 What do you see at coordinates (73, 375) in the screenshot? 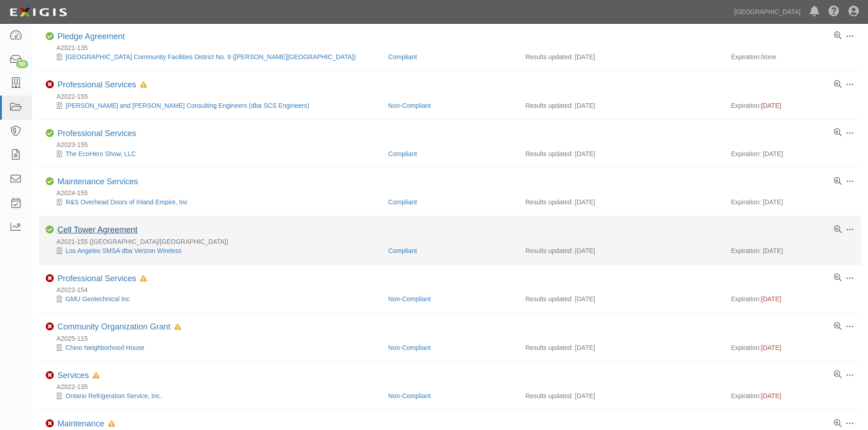
I see `a: Services` at bounding box center [73, 375].